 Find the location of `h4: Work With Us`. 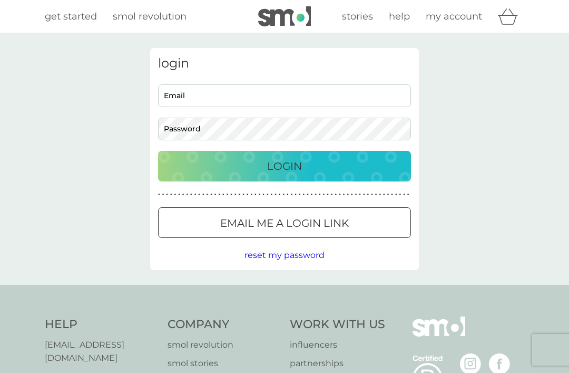

h4: Work With Us is located at coordinates (337, 324).